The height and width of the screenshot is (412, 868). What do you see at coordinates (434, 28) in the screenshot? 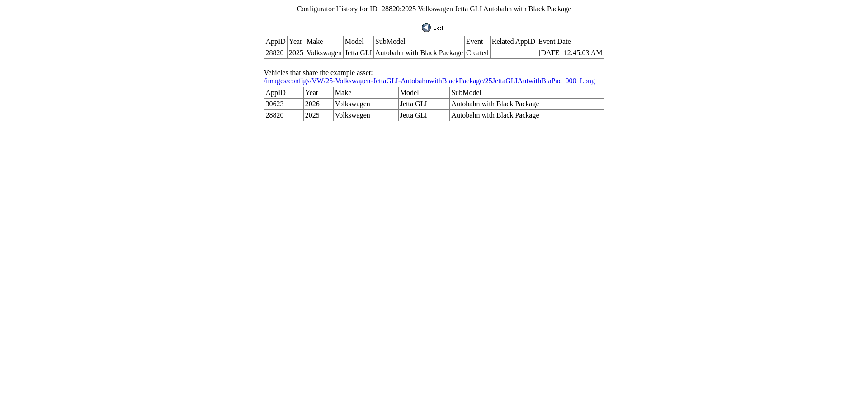
I see `img: back.gif` at bounding box center [434, 28].